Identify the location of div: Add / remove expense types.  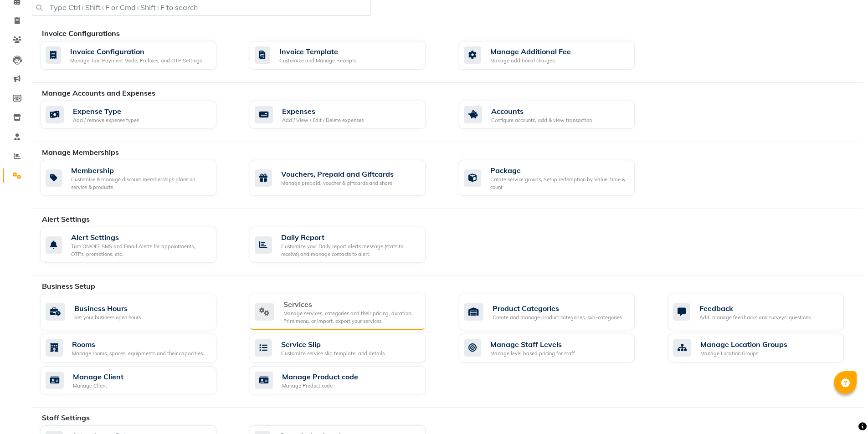
(106, 120).